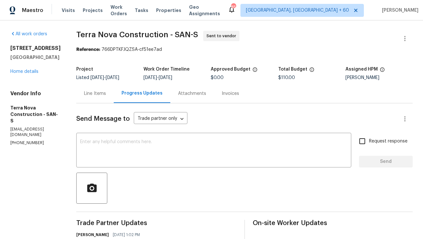  Describe the element at coordinates (24, 71) in the screenshot. I see `a: Home details` at that location.